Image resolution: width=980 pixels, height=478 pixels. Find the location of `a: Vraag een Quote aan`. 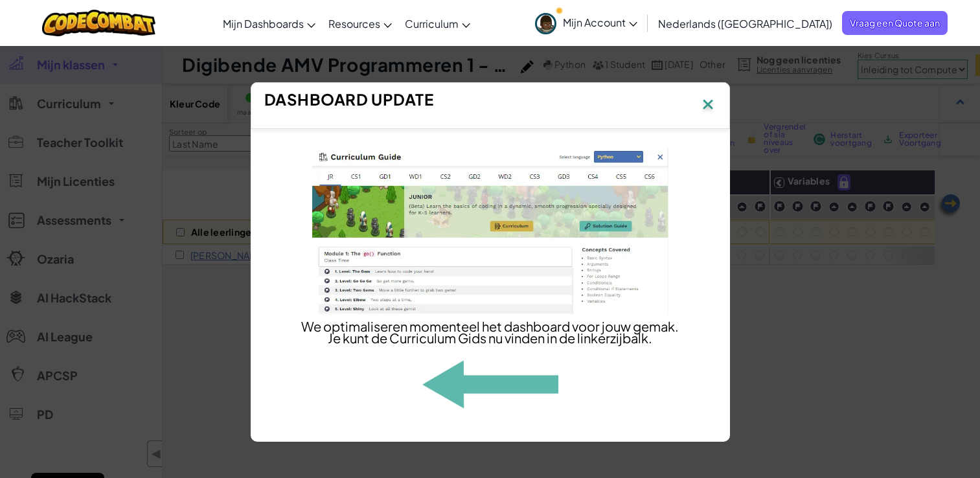

a: Vraag een Quote aan is located at coordinates (894, 22).